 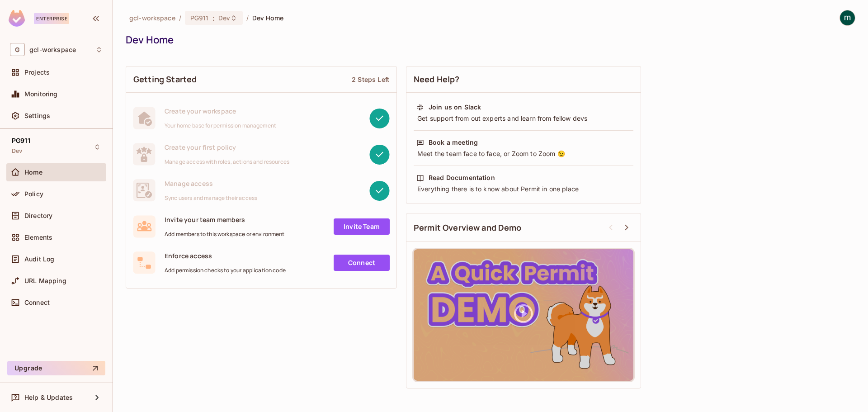 I want to click on div: Meet the team face to face, or Zoom to Zoom 😉, so click(x=524, y=154).